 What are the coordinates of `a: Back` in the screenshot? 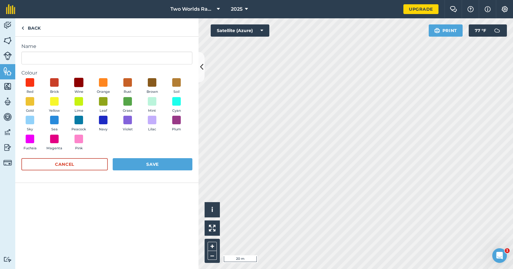 It's located at (31, 27).